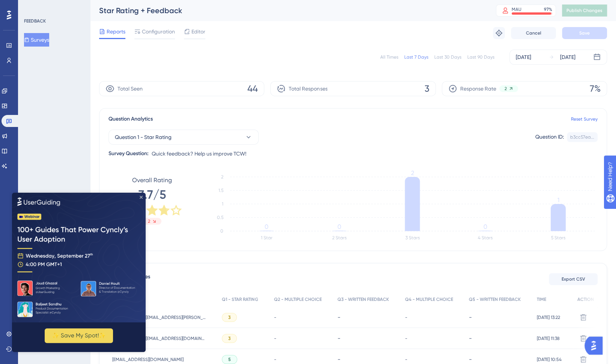 The image size is (616, 364). I want to click on span: Q1 - STAR RATING, so click(240, 299).